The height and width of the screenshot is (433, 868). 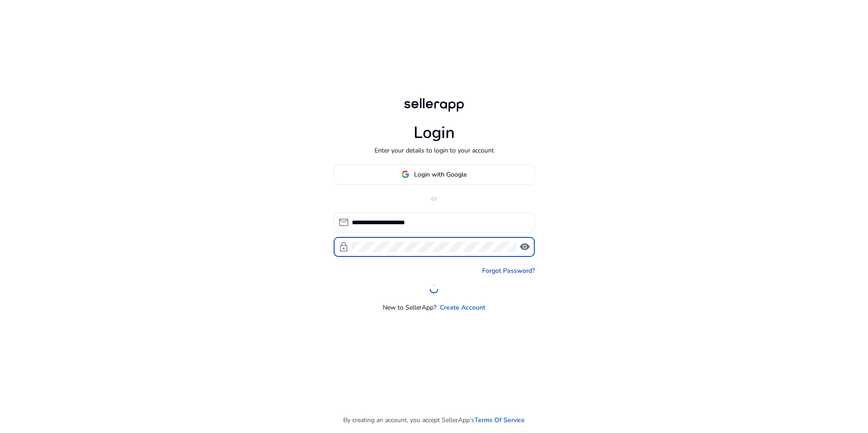 What do you see at coordinates (406, 174) in the screenshot?
I see `img: google-logo.svg` at bounding box center [406, 174].